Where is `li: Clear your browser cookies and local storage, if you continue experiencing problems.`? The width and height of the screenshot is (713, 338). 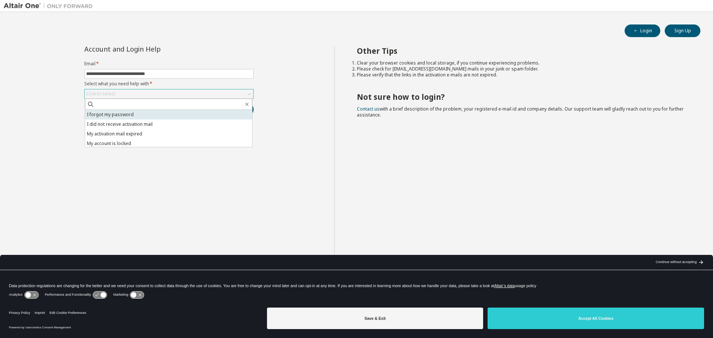 li: Clear your browser cookies and local storage, if you continue experiencing problems. is located at coordinates (522, 63).